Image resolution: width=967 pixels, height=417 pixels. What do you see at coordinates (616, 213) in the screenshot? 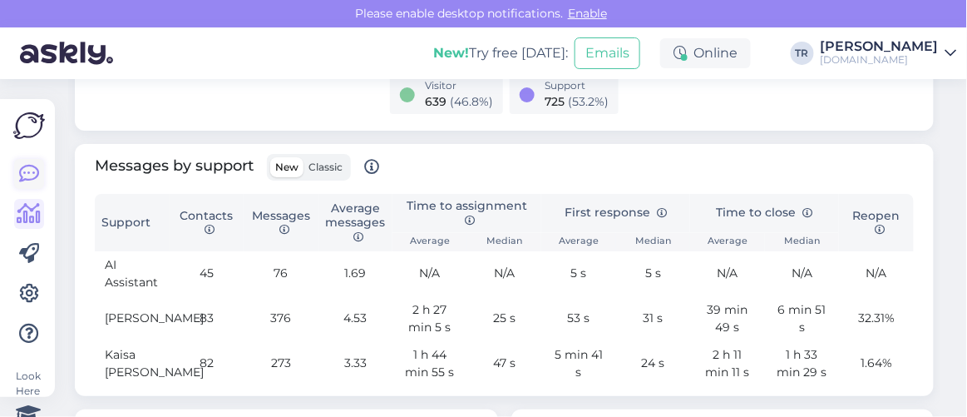
I see `th: First response` at bounding box center [616, 213].